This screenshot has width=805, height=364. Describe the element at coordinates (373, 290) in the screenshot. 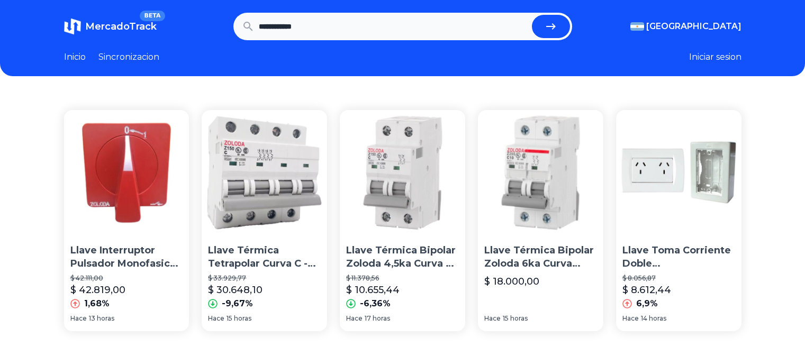

I see `p: $ 10.655,44` at that location.